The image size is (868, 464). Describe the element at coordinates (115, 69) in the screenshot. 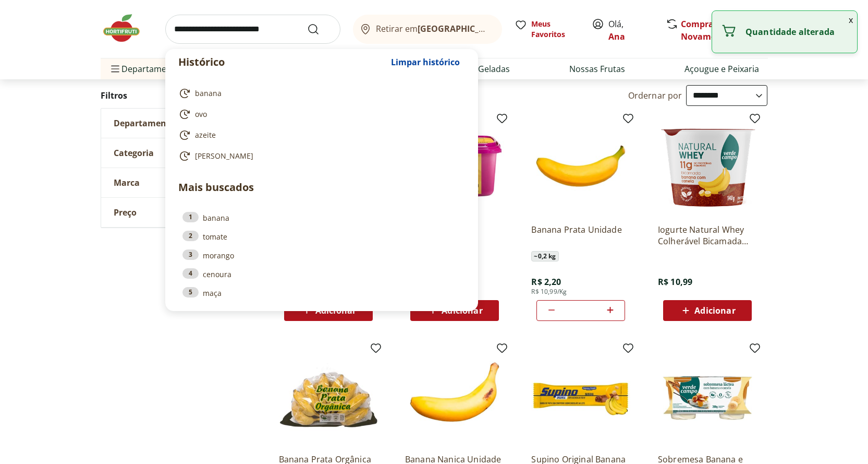

I see `button: Menu` at that location.